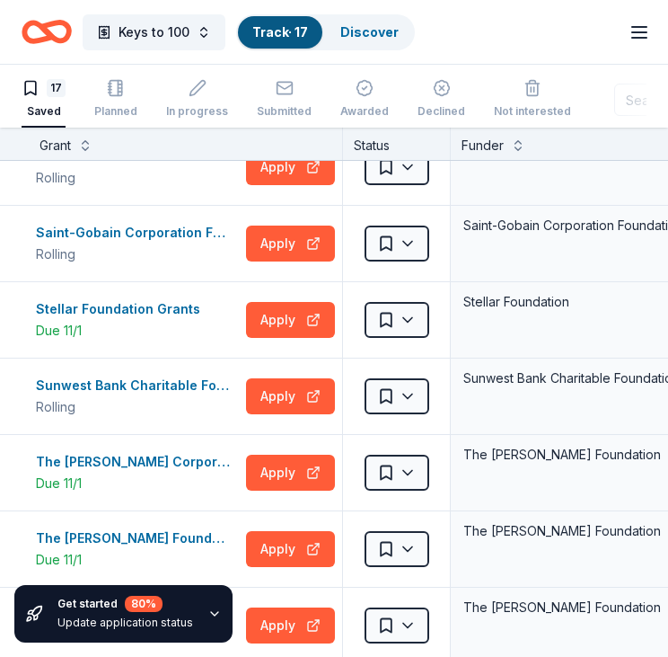  What do you see at coordinates (47, 31) in the screenshot?
I see `a: Home` at bounding box center [47, 31].